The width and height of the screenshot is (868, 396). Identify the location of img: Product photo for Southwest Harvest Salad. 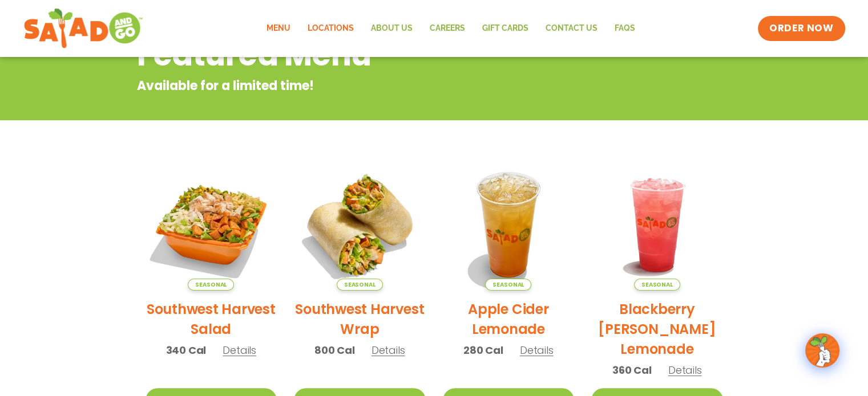
(211, 225).